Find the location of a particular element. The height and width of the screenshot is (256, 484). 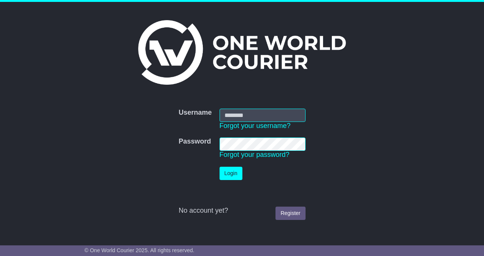

div: No account yet? is located at coordinates (241, 211).